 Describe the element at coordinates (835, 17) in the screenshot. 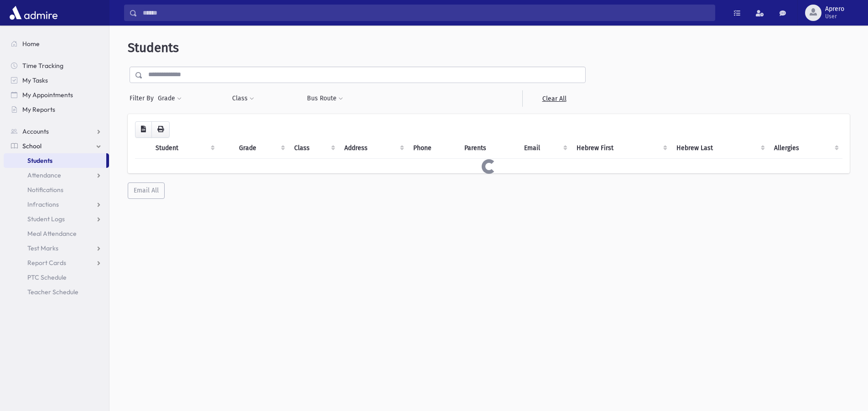

I see `span: User` at that location.